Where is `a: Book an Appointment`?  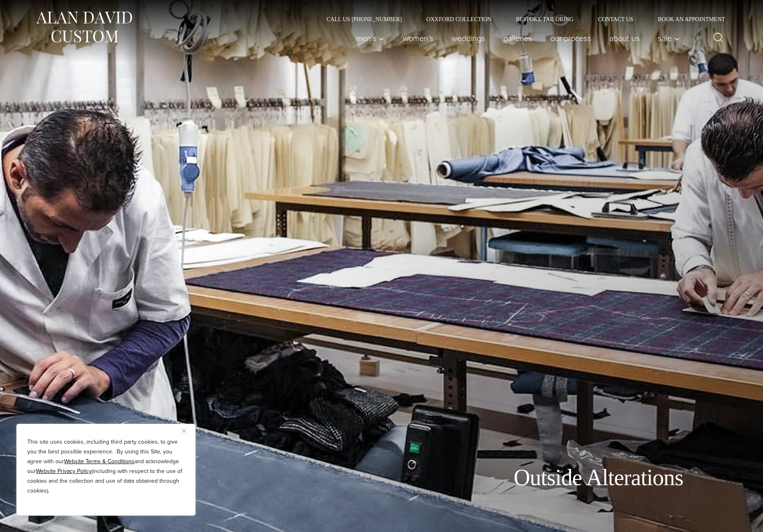 a: Book an Appointment is located at coordinates (687, 19).